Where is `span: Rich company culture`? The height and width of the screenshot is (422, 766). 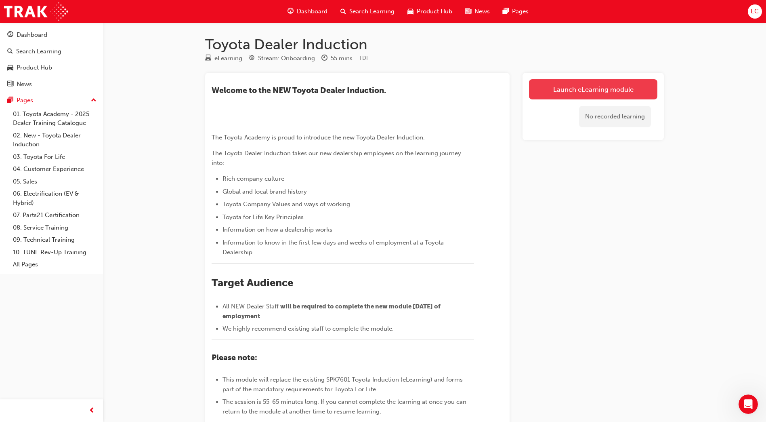
span: Rich company culture is located at coordinates (253, 179).